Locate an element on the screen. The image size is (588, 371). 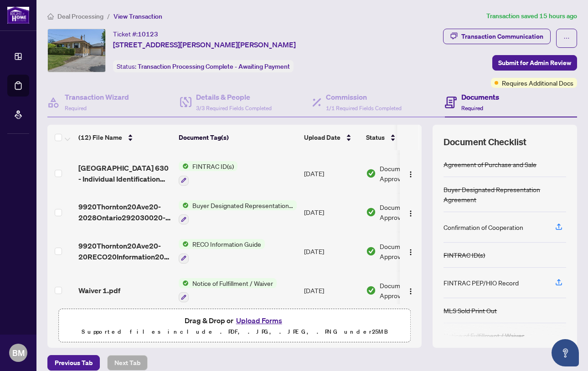
span: RECO Information Guide is located at coordinates (227, 244).